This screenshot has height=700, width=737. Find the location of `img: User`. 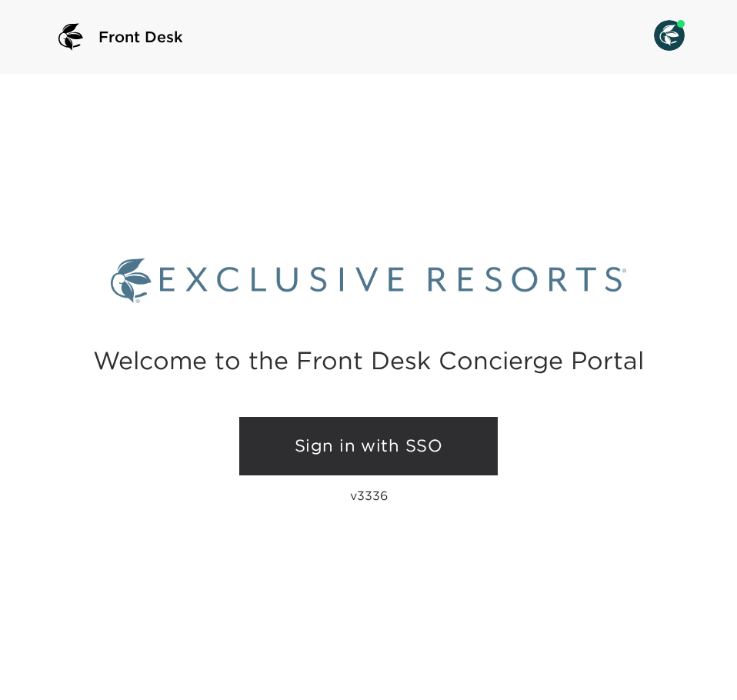

img: User is located at coordinates (669, 35).